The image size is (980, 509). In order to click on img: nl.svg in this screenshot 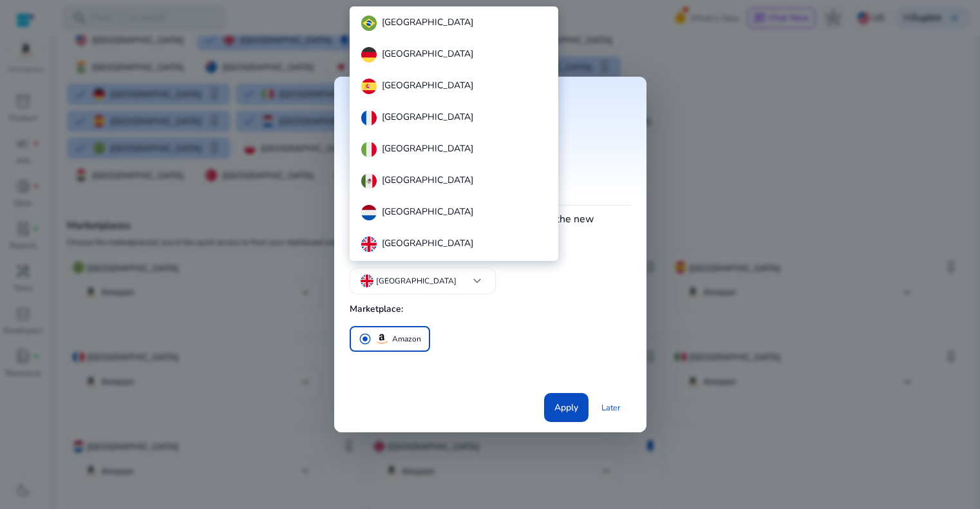, I will do `click(369, 212)`.